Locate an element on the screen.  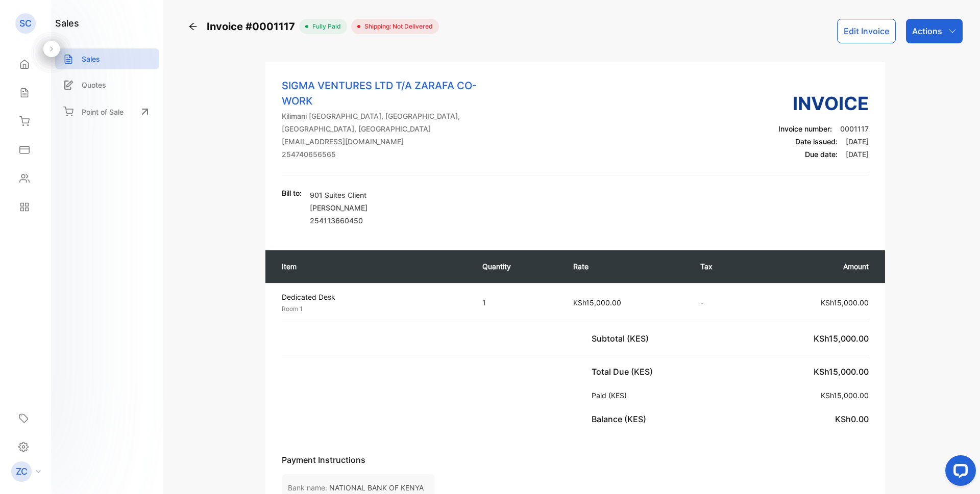
p: Paid (KES) is located at coordinates (611, 395).